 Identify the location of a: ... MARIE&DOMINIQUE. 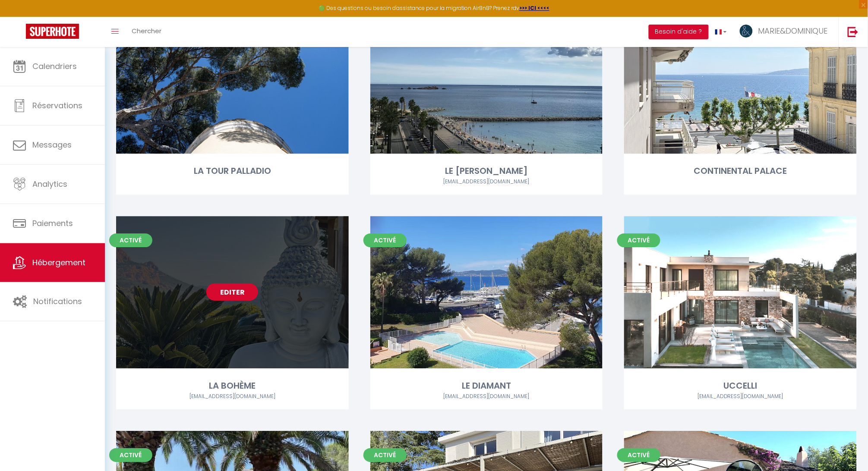
(786, 32).